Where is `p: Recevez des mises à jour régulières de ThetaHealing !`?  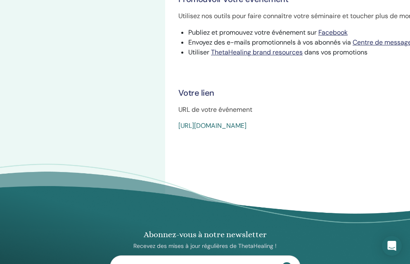 p: Recevez des mises à jour régulières de ThetaHealing ! is located at coordinates (205, 246).